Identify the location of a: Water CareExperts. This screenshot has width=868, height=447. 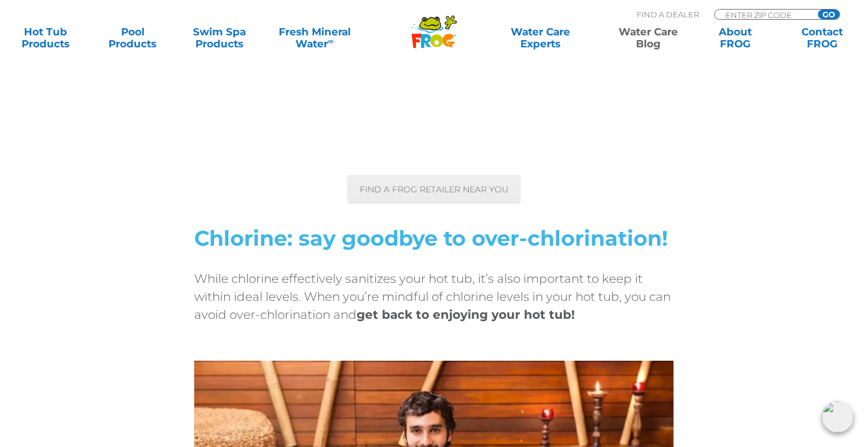
(540, 38).